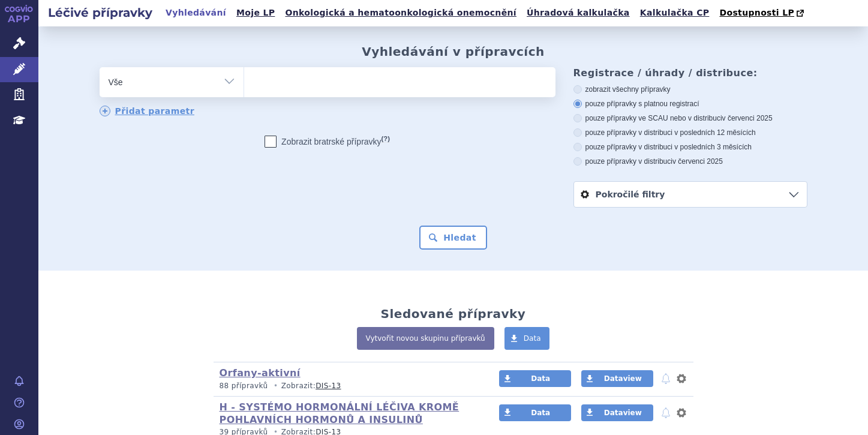 The height and width of the screenshot is (435, 868). Describe the element at coordinates (196, 12) in the screenshot. I see `a: Vyhledávání` at that location.